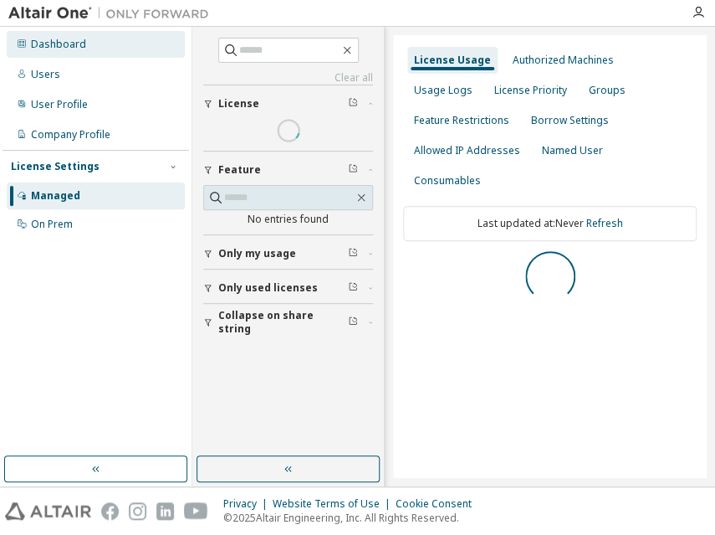 Image resolution: width=715 pixels, height=535 pixels. I want to click on p: © 2025 Altair Engineering, Inc. All Rights Reserved., so click(352, 517).